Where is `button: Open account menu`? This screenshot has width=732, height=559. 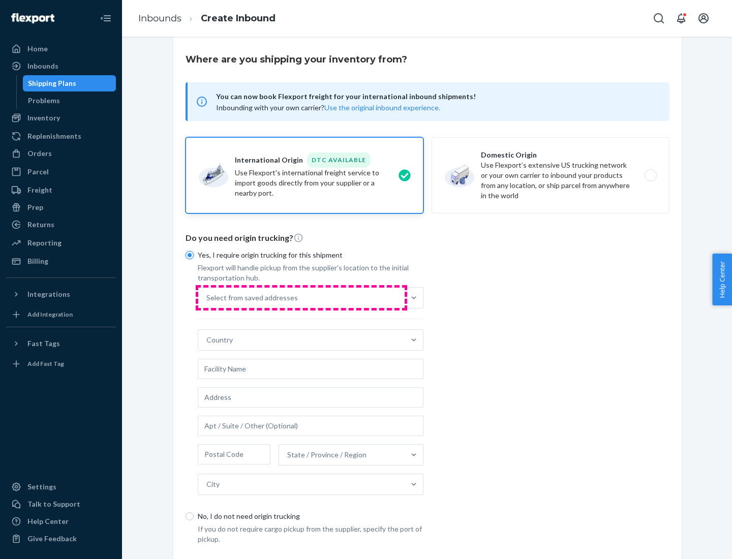
button: Open account menu is located at coordinates (703, 18).